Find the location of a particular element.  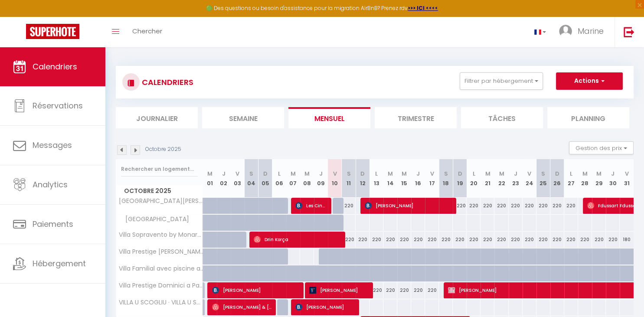

th: 05 is located at coordinates (265, 179).